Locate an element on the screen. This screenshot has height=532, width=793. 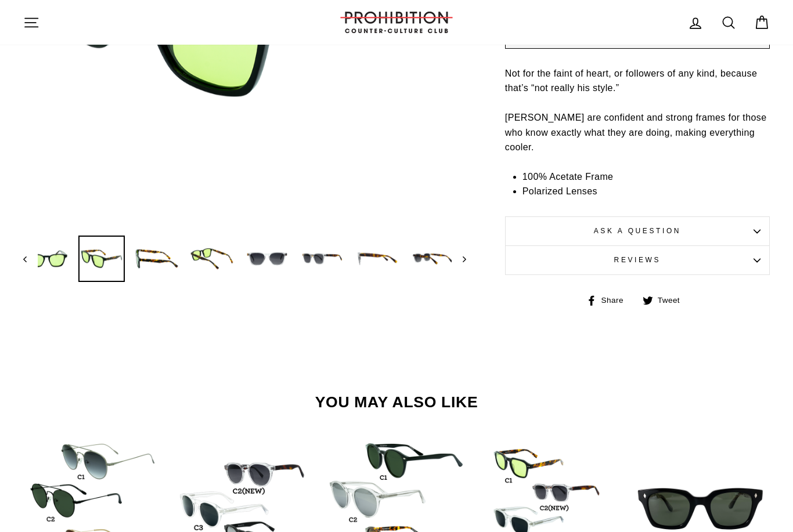
button: Next is located at coordinates (458, 259).